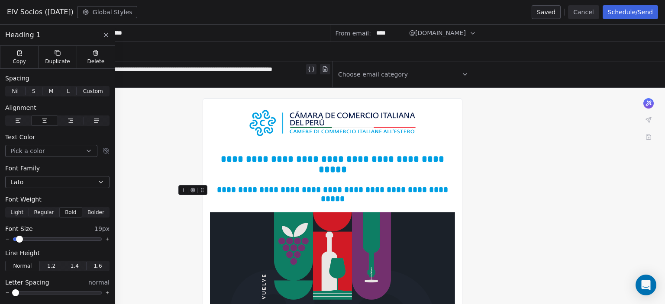 The width and height of the screenshot is (665, 304). Describe the element at coordinates (373, 74) in the screenshot. I see `span: Choose email category` at that location.